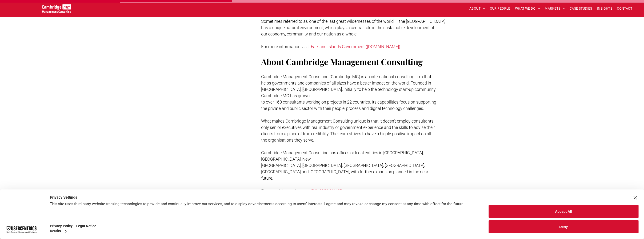 This screenshot has width=644, height=239. Describe the element at coordinates (581, 8) in the screenshot. I see `a: CASE STUDIES` at that location.